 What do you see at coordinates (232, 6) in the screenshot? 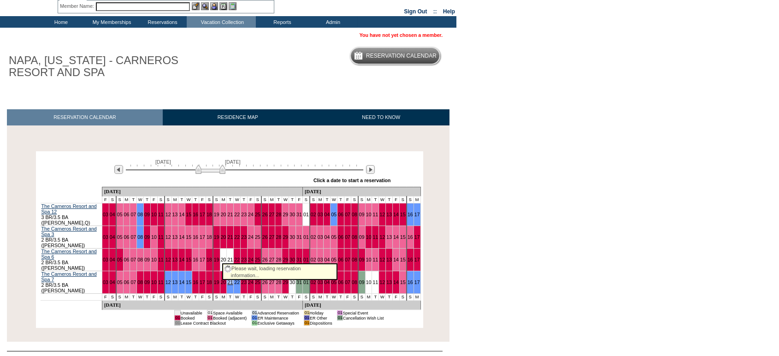
I see `img: b_calculator.gif` at bounding box center [232, 6].